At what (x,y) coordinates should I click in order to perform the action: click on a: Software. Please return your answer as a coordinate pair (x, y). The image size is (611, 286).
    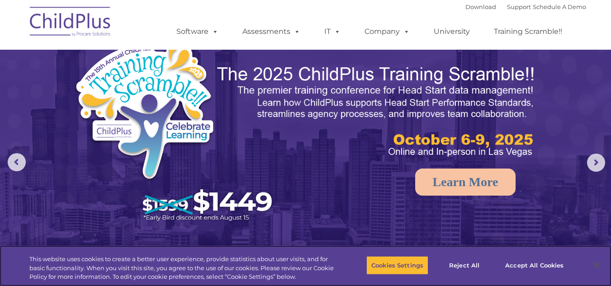
    Looking at the image, I should click on (197, 32).